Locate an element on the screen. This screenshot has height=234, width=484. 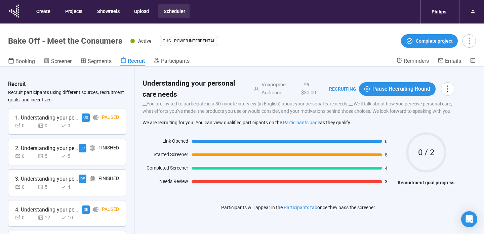
div: Completed Screener is located at coordinates (165, 169).